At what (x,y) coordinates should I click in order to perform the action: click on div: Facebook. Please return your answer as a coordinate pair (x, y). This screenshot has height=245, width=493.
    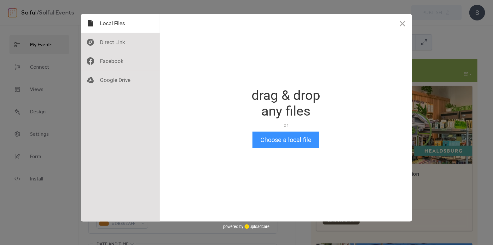
    Looking at the image, I should click on (120, 61).